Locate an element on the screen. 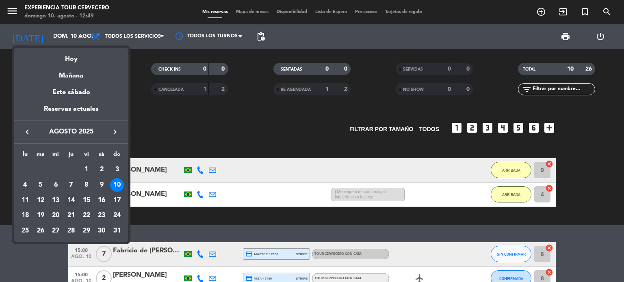  div: 18 is located at coordinates (25, 216).